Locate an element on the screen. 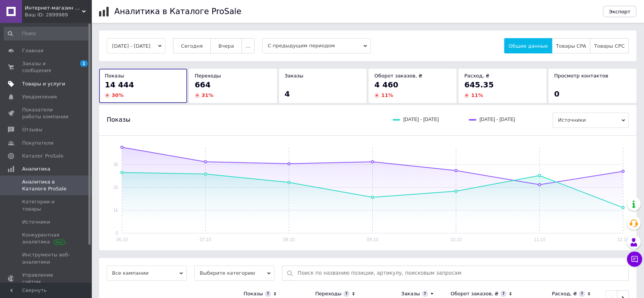 The height and width of the screenshot is (298, 644). text: 10.10 is located at coordinates (456, 240).